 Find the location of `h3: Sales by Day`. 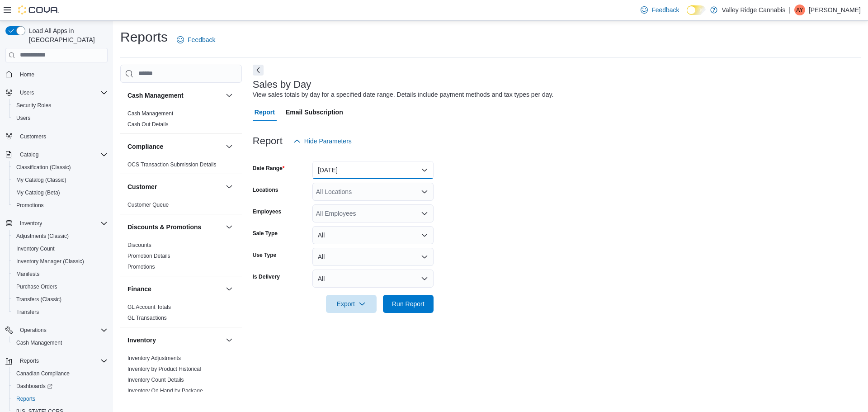

h3: Sales by Day is located at coordinates (282, 85).